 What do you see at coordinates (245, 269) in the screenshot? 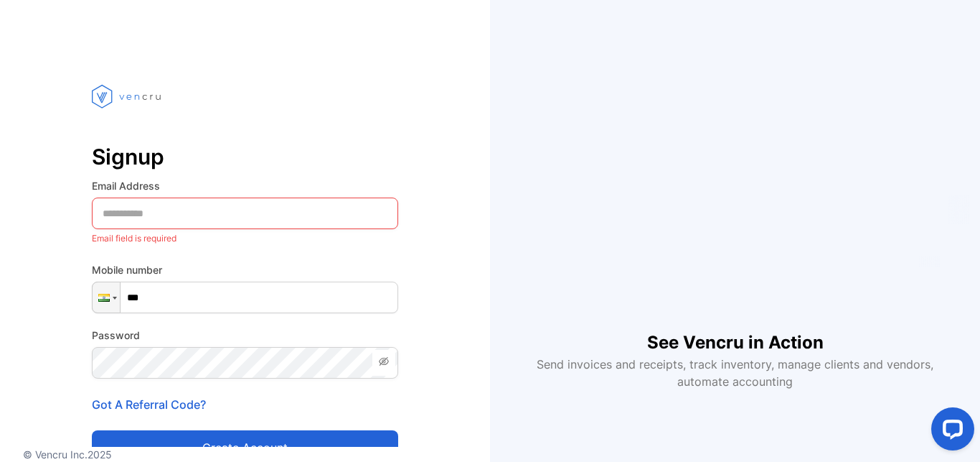
I see `label: Mobile number` at bounding box center [245, 269].